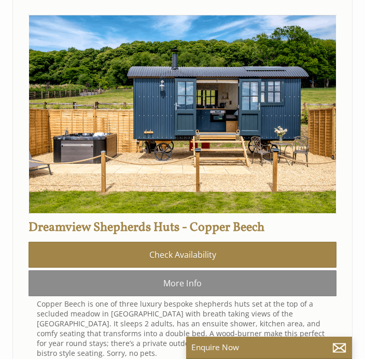 Image resolution: width=365 pixels, height=359 pixels. I want to click on a: Dreamview Shepherds Huts - Copper Beech, so click(146, 228).